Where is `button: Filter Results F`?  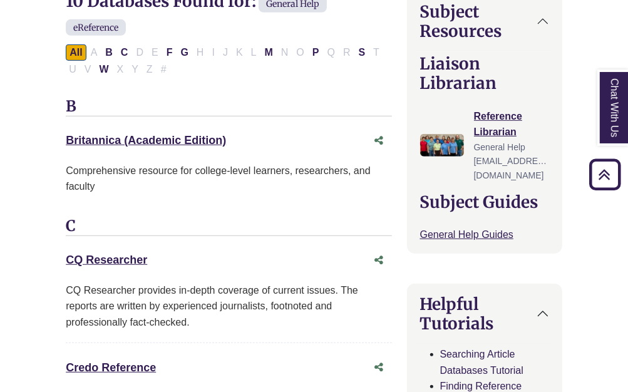
button: Filter Results F is located at coordinates (170, 53).